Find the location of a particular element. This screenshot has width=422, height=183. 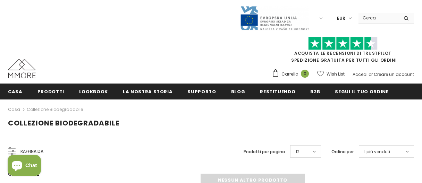

a: Javni Razpis is located at coordinates (275, 18).